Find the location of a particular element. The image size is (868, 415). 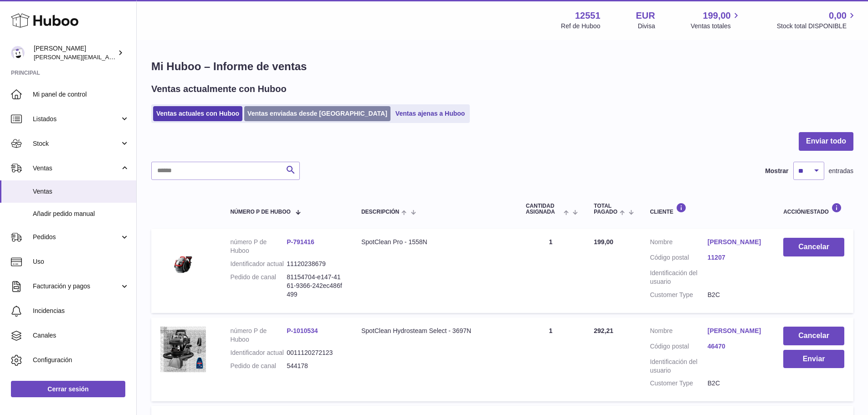

h2: Ventas actualmente con Huboo is located at coordinates (218, 89).